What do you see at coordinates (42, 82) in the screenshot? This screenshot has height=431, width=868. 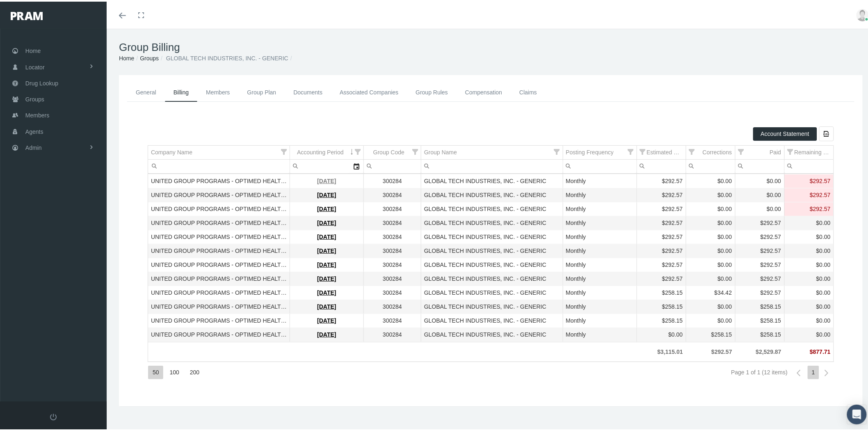 I see `span: Drug Lookup` at bounding box center [42, 82].